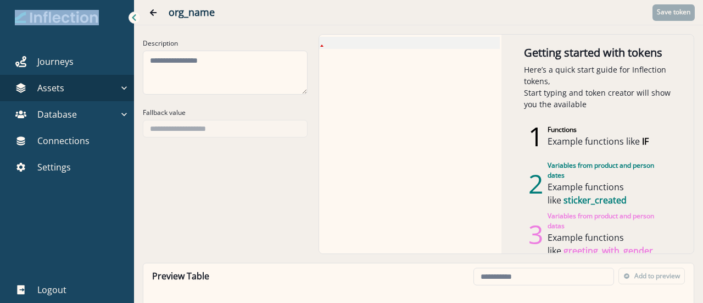  Describe the element at coordinates (399, 13) in the screenshot. I see `h2: org_name` at that location.